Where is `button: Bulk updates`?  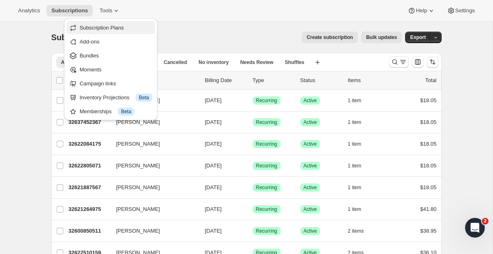 button: Bulk updates is located at coordinates (381, 37).